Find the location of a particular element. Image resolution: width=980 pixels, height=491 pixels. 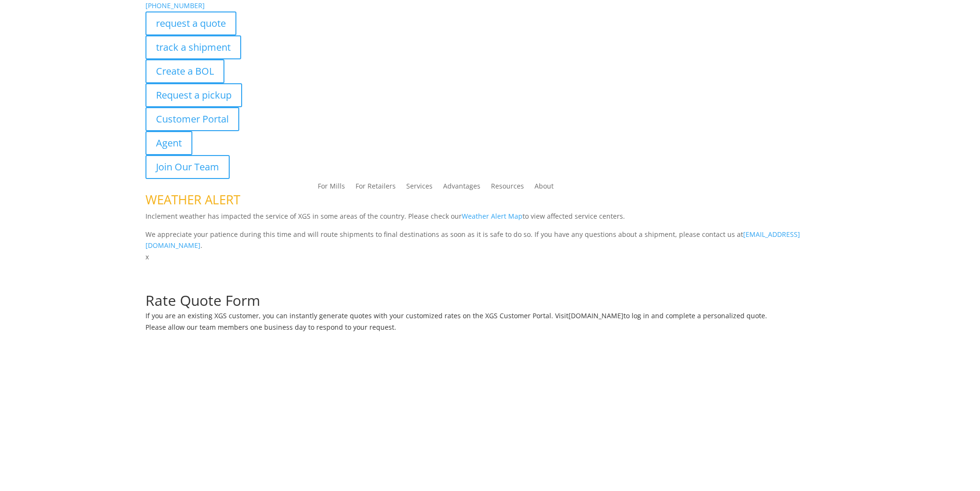

a: For Retailers is located at coordinates (376, 188).